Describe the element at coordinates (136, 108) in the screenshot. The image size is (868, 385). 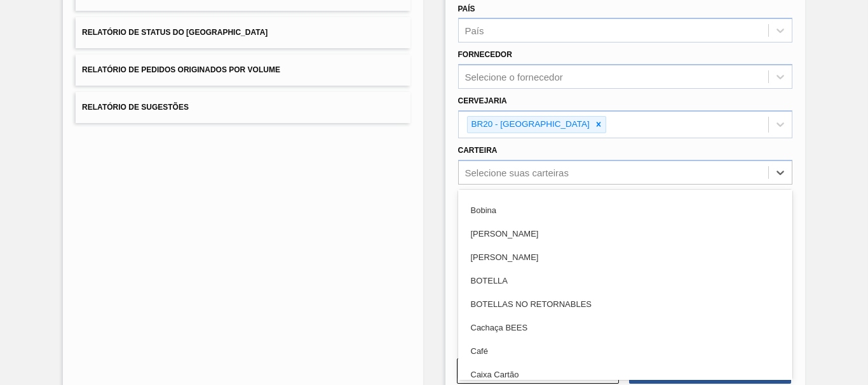
I see `span: Relatório de Sugestões` at that location.